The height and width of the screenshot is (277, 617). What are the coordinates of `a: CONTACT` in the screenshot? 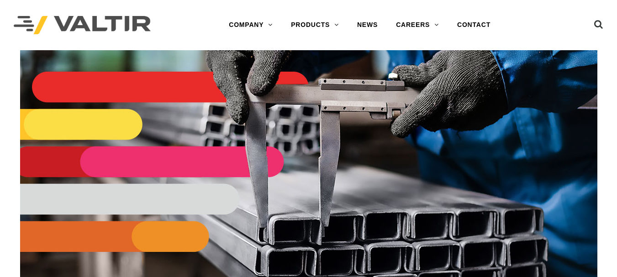 It's located at (473, 25).